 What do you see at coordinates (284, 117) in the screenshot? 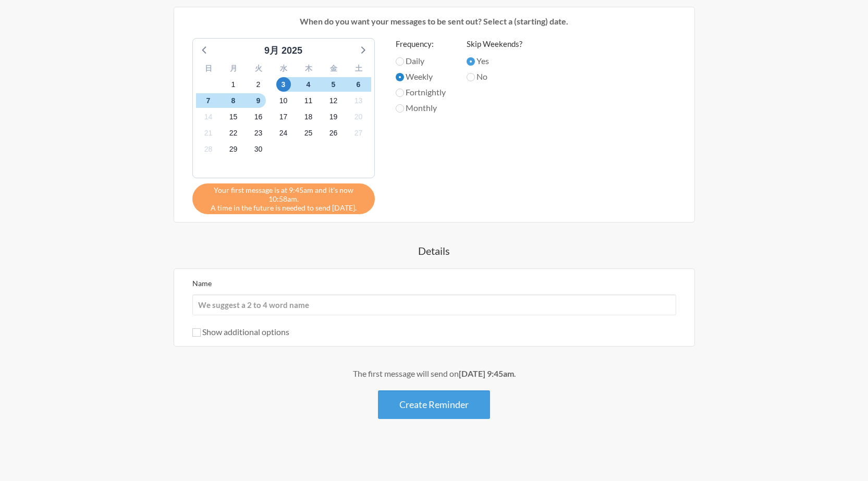
I see `span: 2025年10月17日金曜日` at bounding box center [284, 117].